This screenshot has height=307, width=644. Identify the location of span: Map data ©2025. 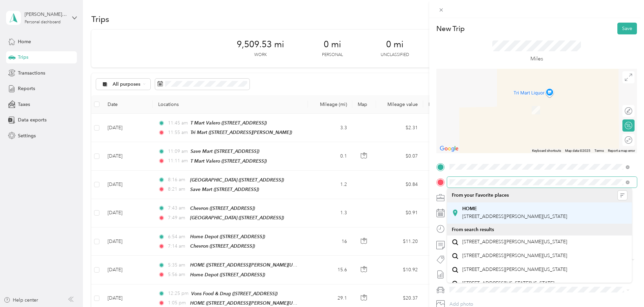
(578, 151).